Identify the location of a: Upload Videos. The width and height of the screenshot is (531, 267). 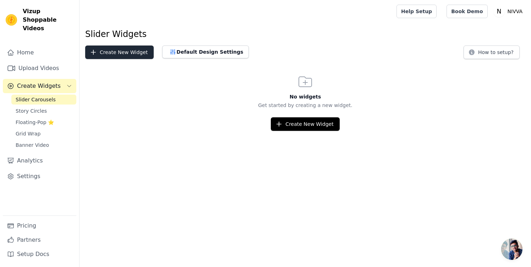
(39, 68).